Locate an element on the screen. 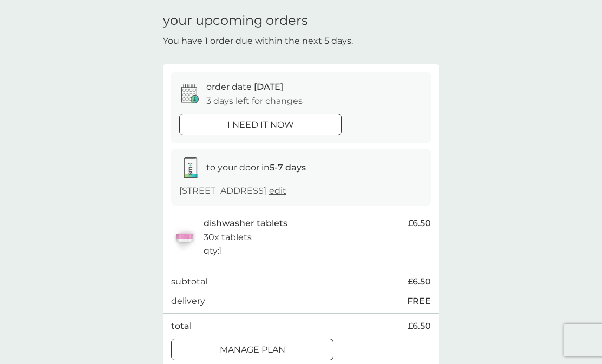 The height and width of the screenshot is (364, 602). p: dishwasher tablets is located at coordinates (245, 223).